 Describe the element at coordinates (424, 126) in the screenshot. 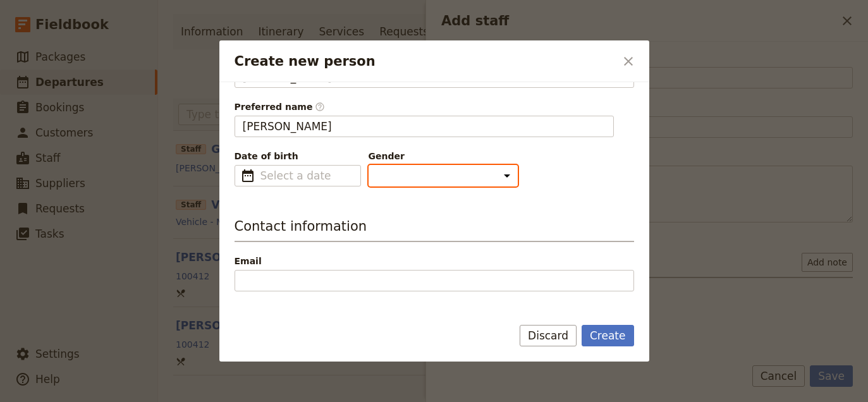

I see `input: Preferred name​` at that location.